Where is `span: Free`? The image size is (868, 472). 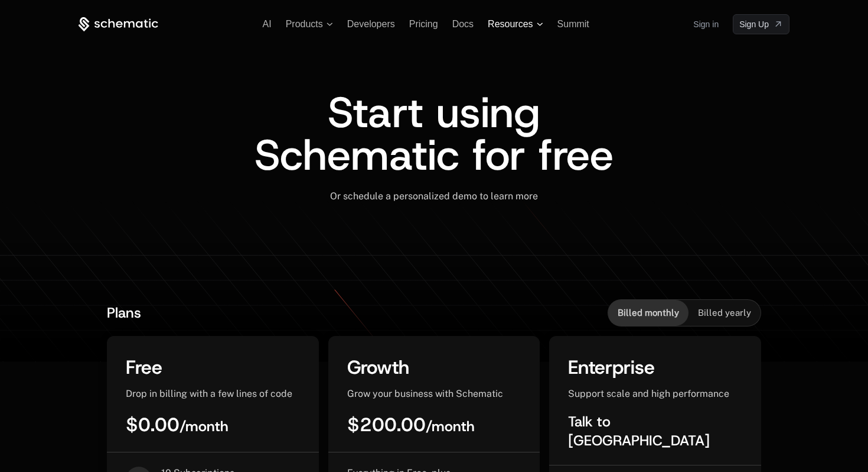 span: Free is located at coordinates (144, 367).